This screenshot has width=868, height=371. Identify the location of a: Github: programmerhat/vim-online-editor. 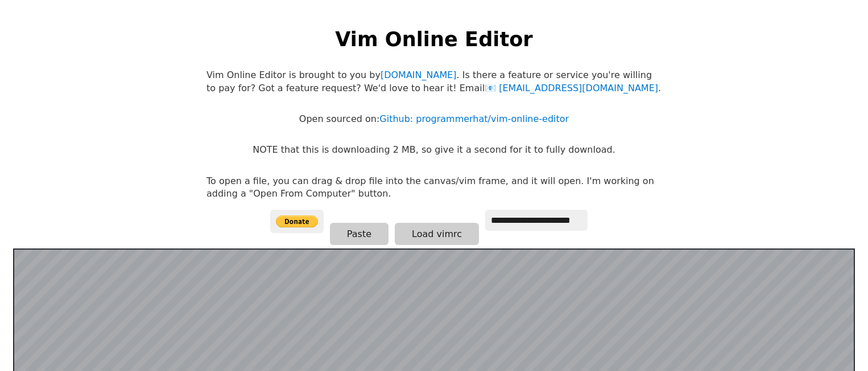
(474, 118).